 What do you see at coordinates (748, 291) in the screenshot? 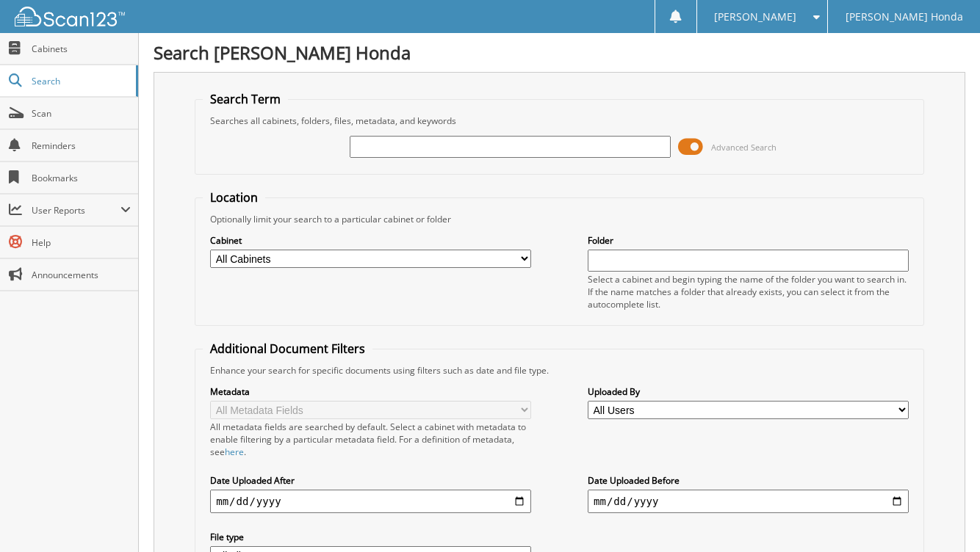
I see `div: Select a cabinet and begin typing the name of the folder you want to search in. If the name match...` at bounding box center [748, 291].